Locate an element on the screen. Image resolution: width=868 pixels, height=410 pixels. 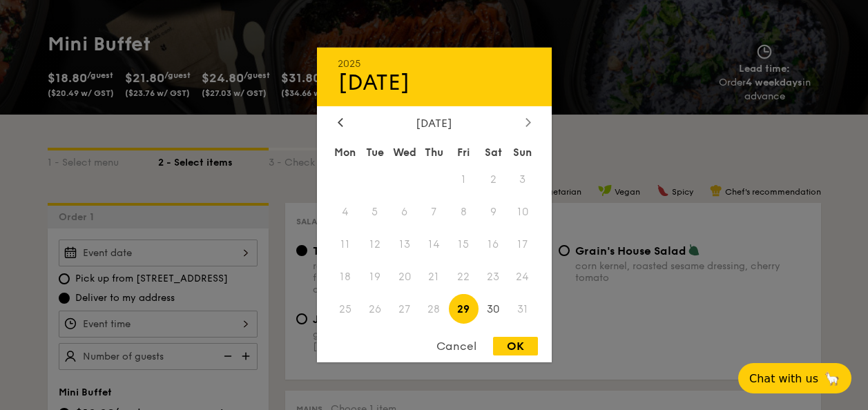
span: 30 is located at coordinates (493, 309).